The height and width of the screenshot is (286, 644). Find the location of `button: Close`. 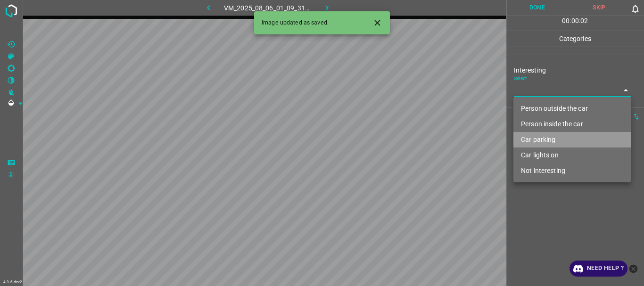

button: Close is located at coordinates (377, 23).